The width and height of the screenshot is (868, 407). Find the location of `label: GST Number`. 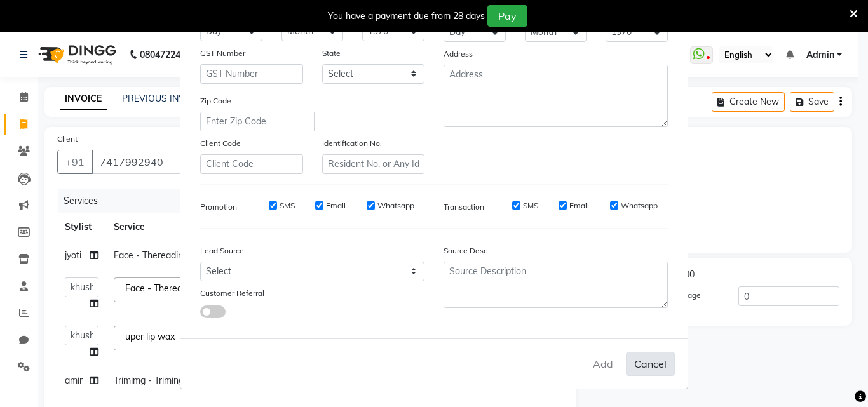

label: GST Number is located at coordinates (222, 53).